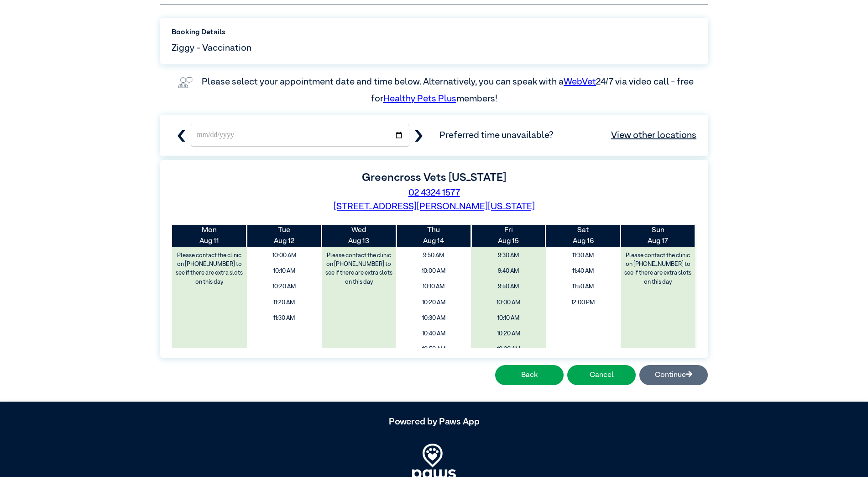 This screenshot has height=477, width=868. What do you see at coordinates (580, 82) in the screenshot?
I see `a: WebVet` at bounding box center [580, 82].